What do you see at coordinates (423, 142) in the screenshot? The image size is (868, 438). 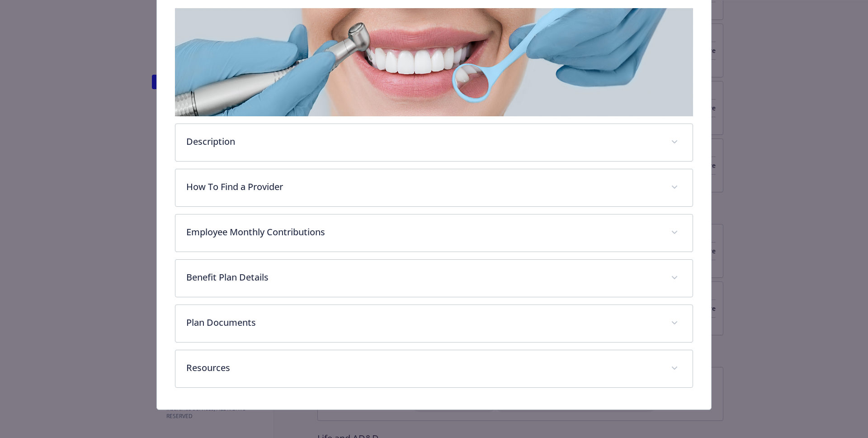 I see `p: Description` at bounding box center [423, 142].